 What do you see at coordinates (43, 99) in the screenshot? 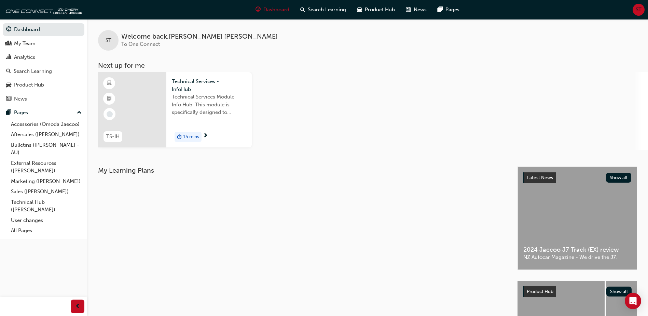
I see `a: News` at bounding box center [43, 99].